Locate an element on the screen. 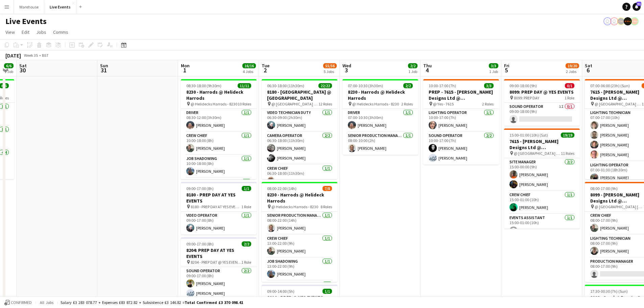 The height and width of the screenshot is (308, 644). h1: Live Events is located at coordinates (26, 21).